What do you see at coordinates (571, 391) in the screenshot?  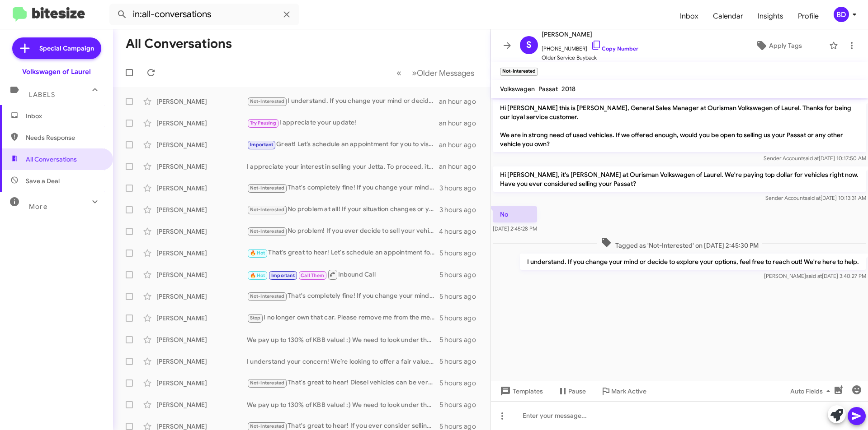 I see `button: Pause` at bounding box center [571, 391].